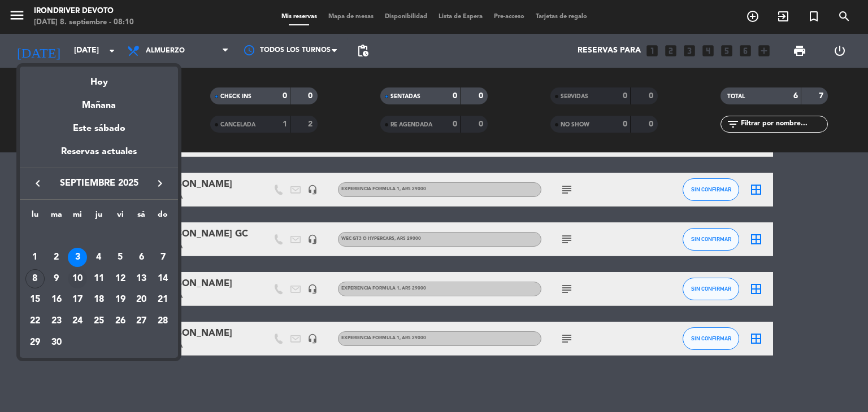 Image resolution: width=868 pixels, height=412 pixels. What do you see at coordinates (120, 257) in the screenshot?
I see `div: 5` at bounding box center [120, 257].